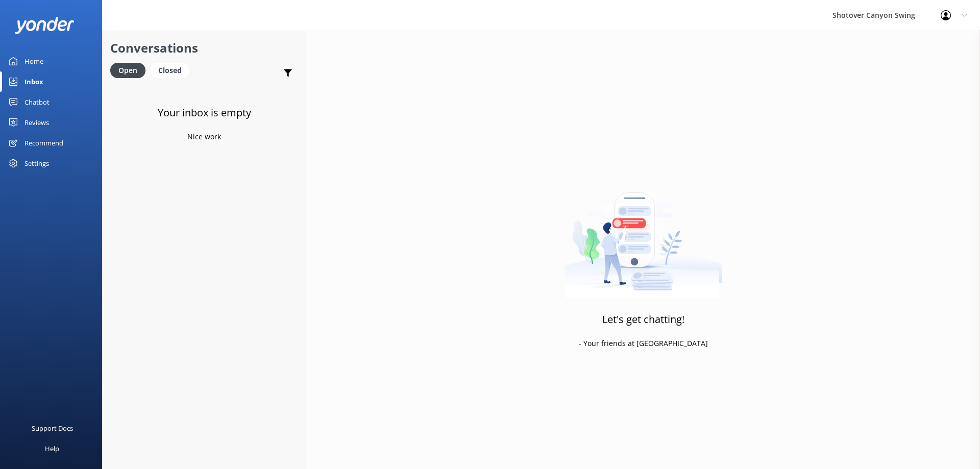  Describe the element at coordinates (37, 102) in the screenshot. I see `div: Chatbot` at that location.